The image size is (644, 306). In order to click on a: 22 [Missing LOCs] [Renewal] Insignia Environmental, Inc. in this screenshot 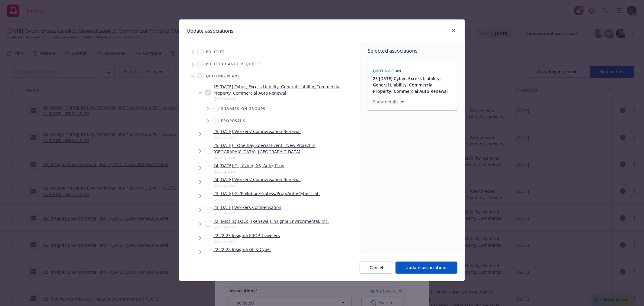, I will do `click(271, 221)`.